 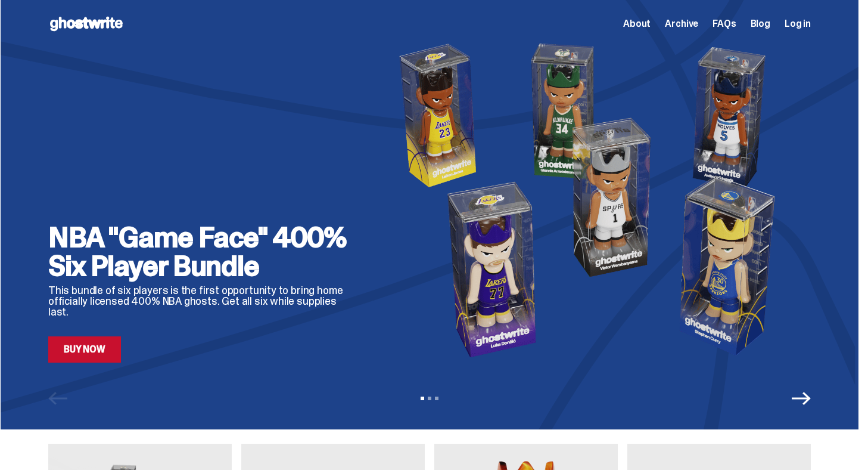 What do you see at coordinates (798, 24) in the screenshot?
I see `a: Log in` at bounding box center [798, 24].